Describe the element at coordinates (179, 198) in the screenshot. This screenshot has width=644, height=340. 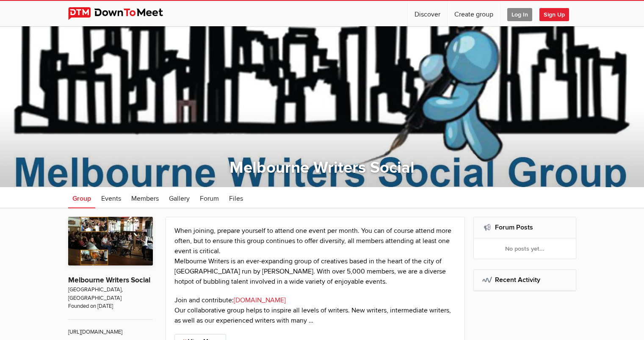
I see `a: Gallery` at that location.